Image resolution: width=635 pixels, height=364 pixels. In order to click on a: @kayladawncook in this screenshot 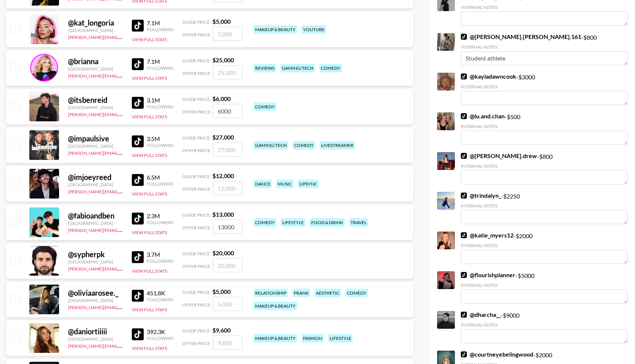, I will do `click(488, 77)`.